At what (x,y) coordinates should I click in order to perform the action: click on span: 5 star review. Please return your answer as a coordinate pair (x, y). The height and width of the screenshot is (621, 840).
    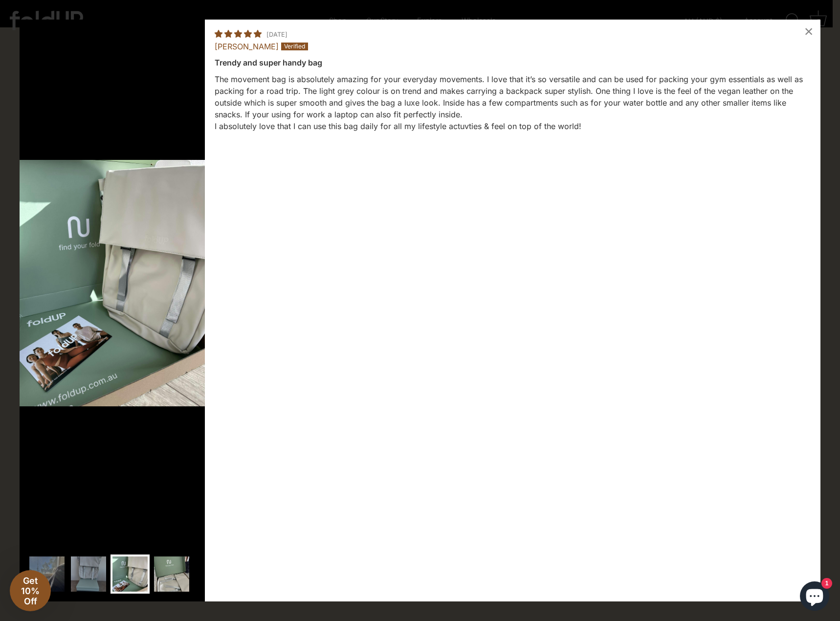
    Looking at the image, I should click on (238, 34).